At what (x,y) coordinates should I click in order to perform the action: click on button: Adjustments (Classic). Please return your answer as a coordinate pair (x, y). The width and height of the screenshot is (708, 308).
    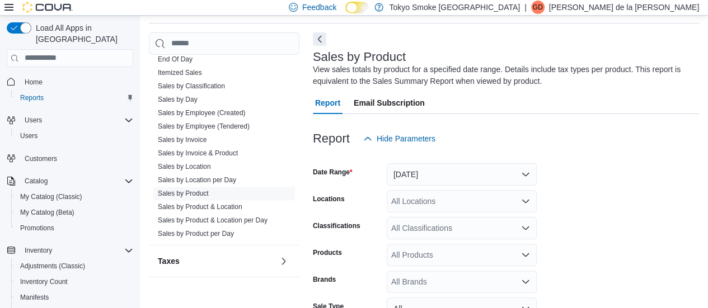
    Looking at the image, I should click on (74, 266).